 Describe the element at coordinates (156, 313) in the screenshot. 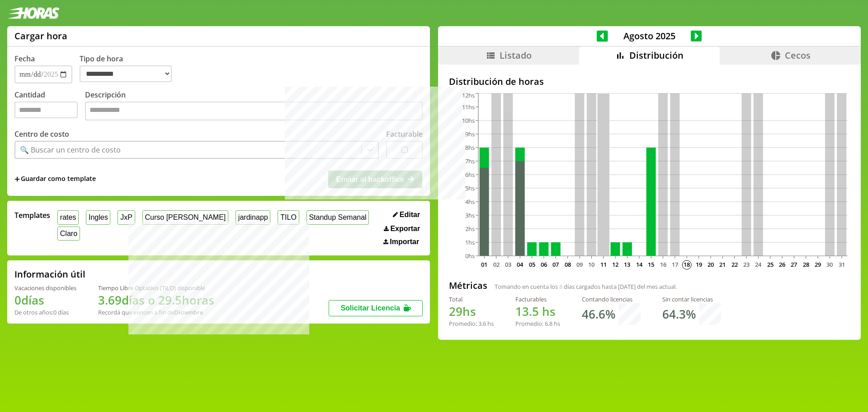

I see `div: Recordá que vencen a fin de` at that location.